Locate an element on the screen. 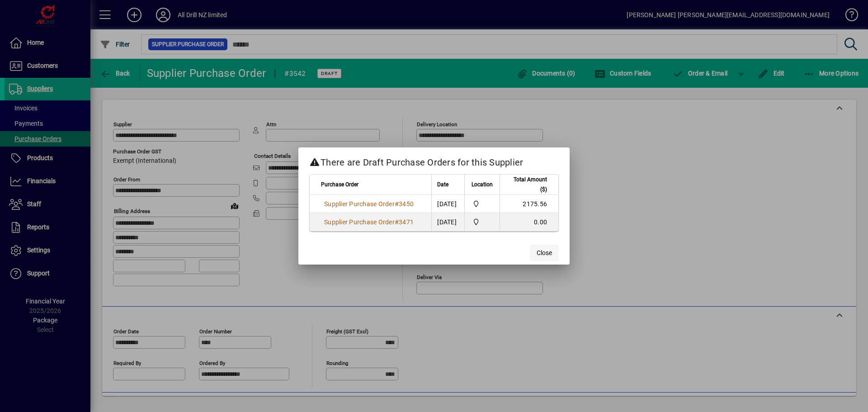 The width and height of the screenshot is (868, 412). button: Close is located at coordinates (544, 253).